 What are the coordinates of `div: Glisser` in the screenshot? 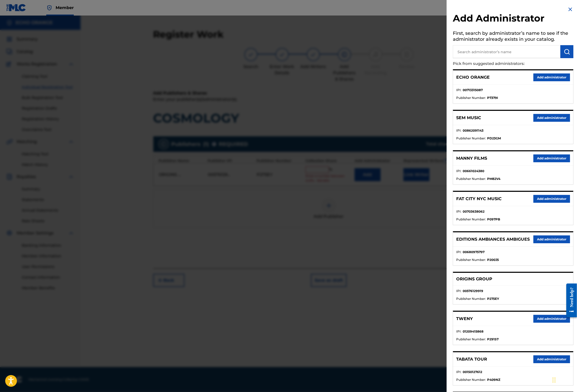 It's located at (554, 380).